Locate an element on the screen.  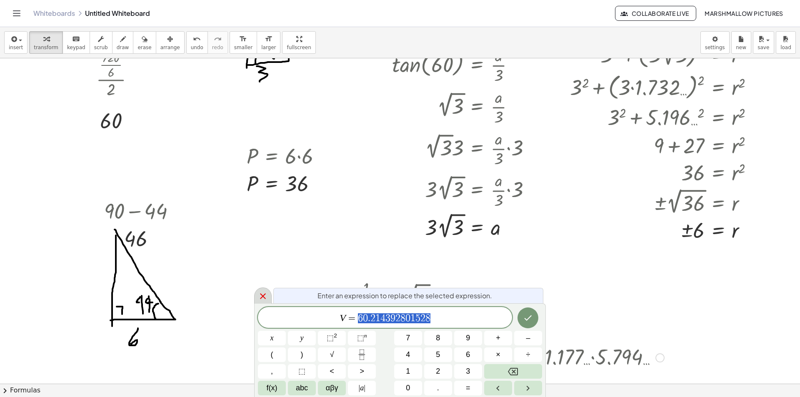
span: 9 is located at coordinates (468, 338).